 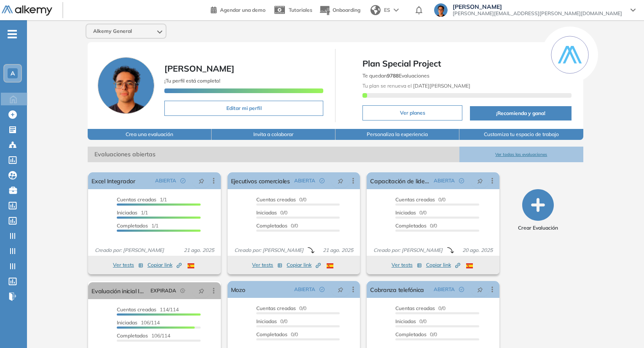 What do you see at coordinates (273, 154) in the screenshot?
I see `span: Evaluaciones abiertas` at bounding box center [273, 154].